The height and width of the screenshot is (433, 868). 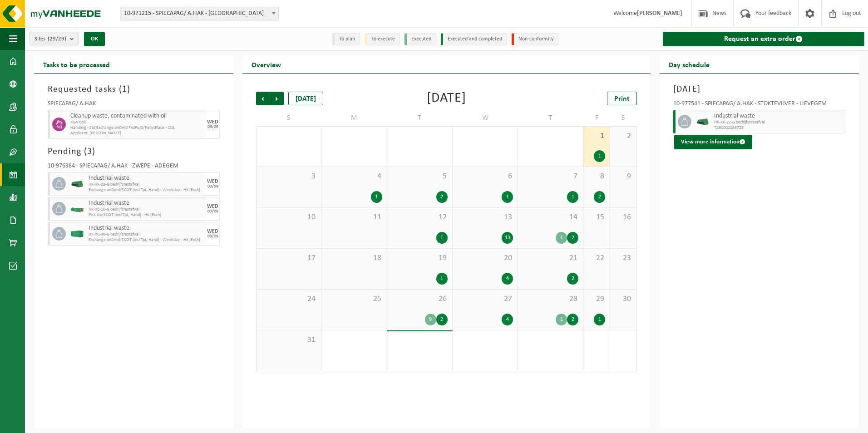 What do you see at coordinates (133, 167) in the screenshot?
I see `div: 10-976384 - SPIECAPAG/ A.HAK - ZWEPE - ADEGEM` at bounding box center [133, 167].